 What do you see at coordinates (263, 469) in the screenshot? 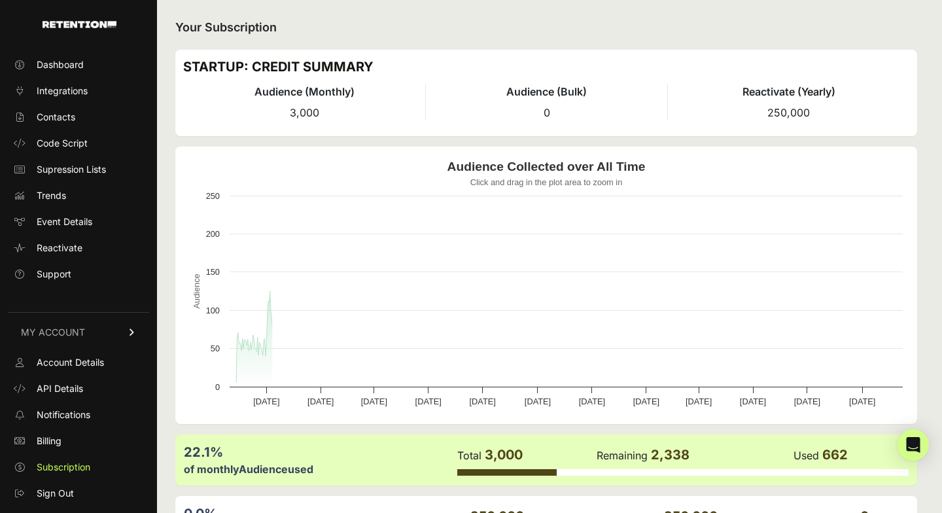
I see `label: Audience` at bounding box center [263, 469].